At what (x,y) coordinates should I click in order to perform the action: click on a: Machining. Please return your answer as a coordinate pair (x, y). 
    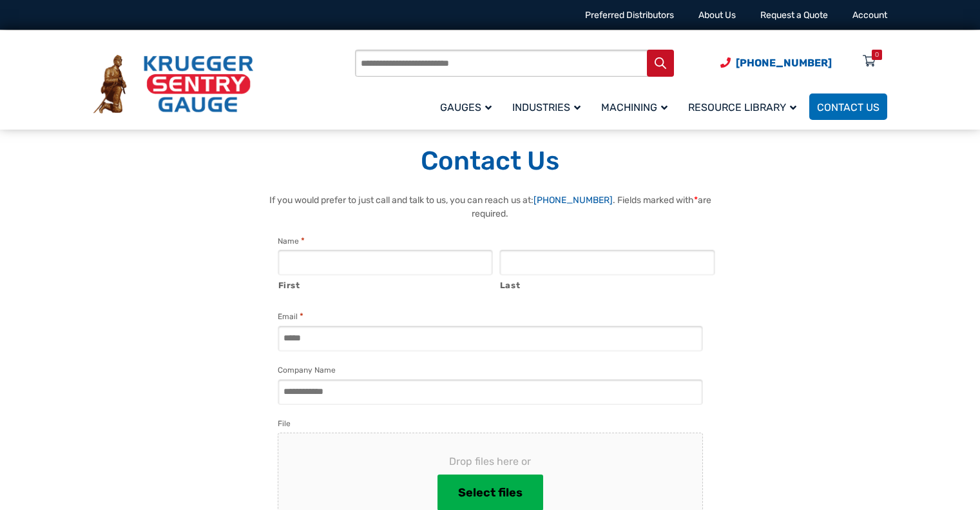
    Looking at the image, I should click on (636, 107).